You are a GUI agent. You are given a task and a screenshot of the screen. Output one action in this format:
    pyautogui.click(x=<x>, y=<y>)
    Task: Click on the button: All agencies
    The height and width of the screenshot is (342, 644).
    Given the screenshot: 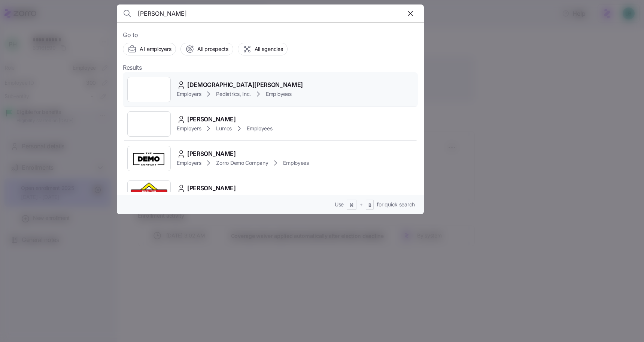 What is the action you would take?
    pyautogui.click(x=263, y=49)
    